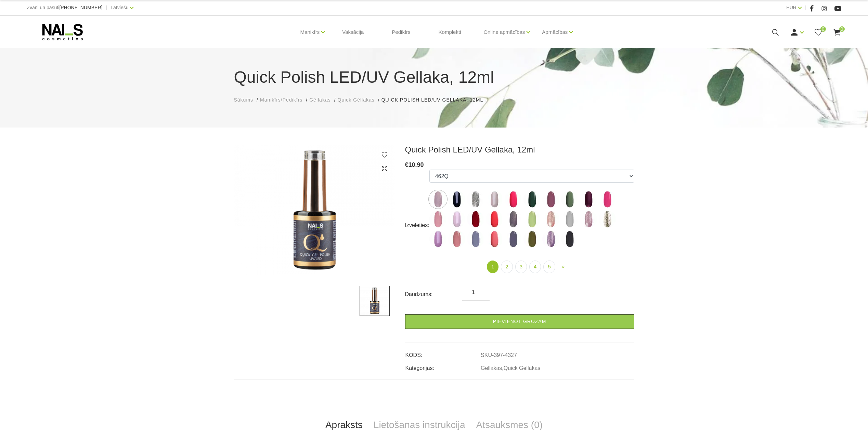 The image size is (868, 439). Describe the element at coordinates (535, 267) in the screenshot. I see `a: 4` at that location.